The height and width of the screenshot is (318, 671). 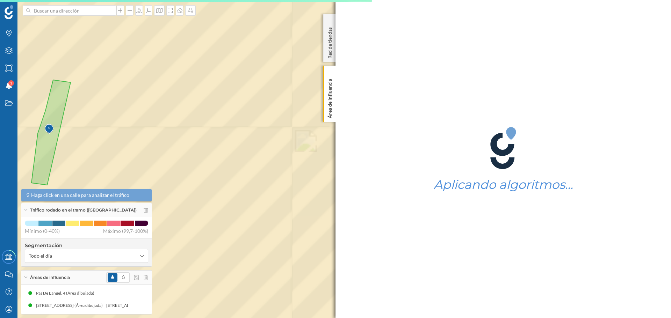 I want to click on span: Haga click en una calle para analizar el tráfico, so click(x=80, y=195).